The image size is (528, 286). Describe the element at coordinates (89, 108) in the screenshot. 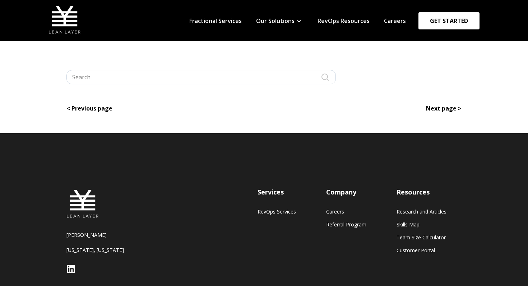

I see `a: < Previous page` at that location.